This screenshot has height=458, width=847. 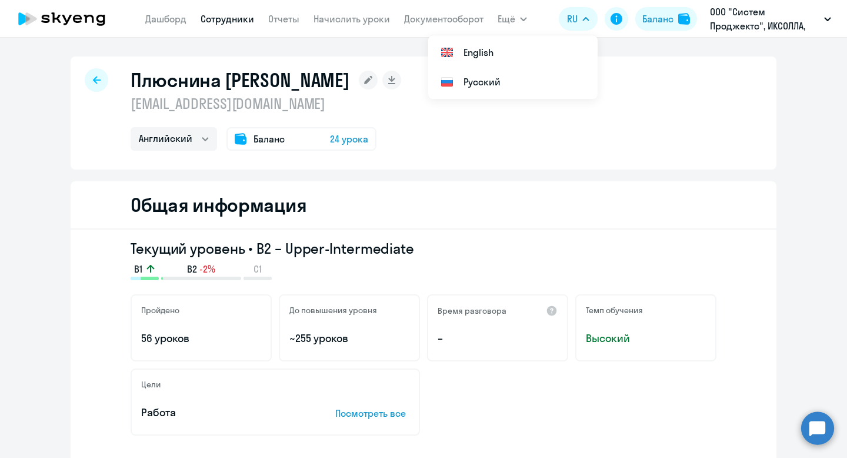 I want to click on a: Сотрудники, so click(x=227, y=19).